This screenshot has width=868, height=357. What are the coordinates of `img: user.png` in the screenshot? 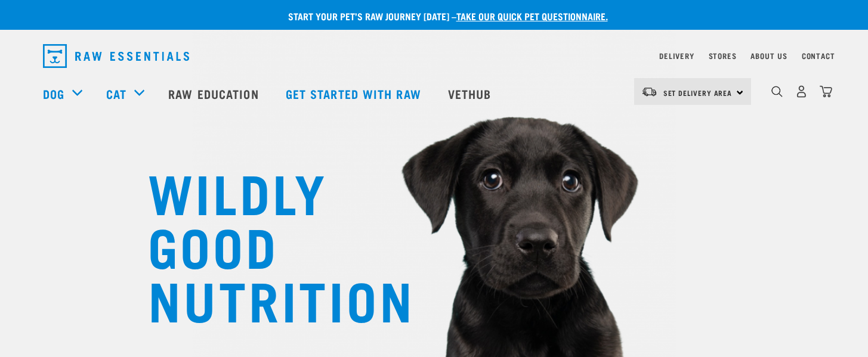 It's located at (801, 91).